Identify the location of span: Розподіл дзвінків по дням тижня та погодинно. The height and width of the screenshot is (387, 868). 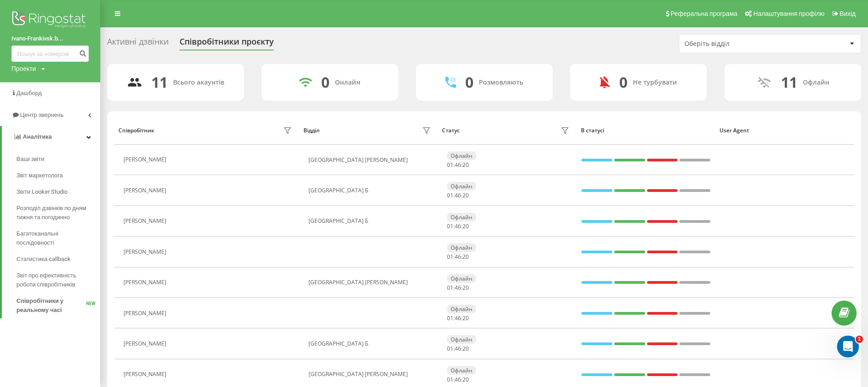
(56, 213).